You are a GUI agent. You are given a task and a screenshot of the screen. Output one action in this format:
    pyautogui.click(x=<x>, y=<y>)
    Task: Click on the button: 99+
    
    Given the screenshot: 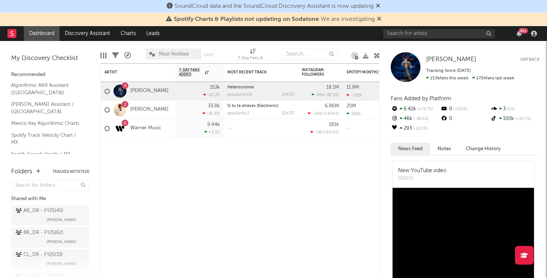 What is the action you would take?
    pyautogui.click(x=519, y=34)
    